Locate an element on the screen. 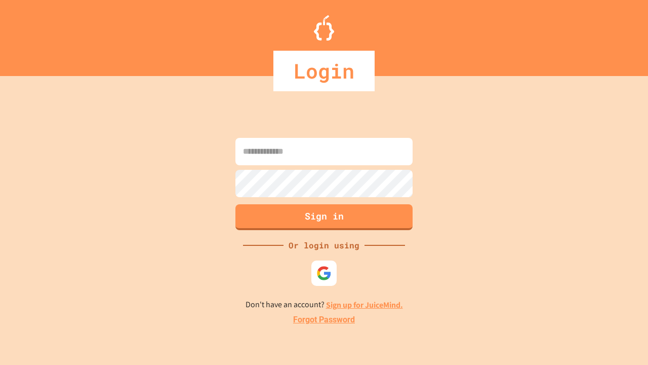 This screenshot has width=648, height=365. p: Don't have an account? is located at coordinates (324, 304).